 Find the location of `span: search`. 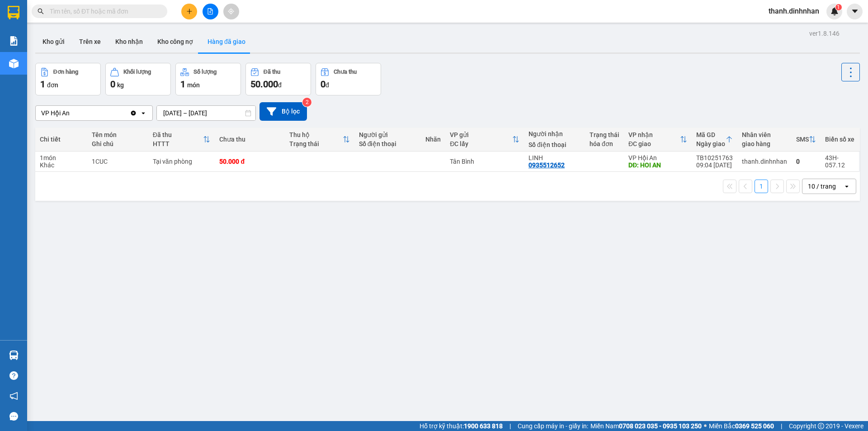

span: search is located at coordinates (41, 11).